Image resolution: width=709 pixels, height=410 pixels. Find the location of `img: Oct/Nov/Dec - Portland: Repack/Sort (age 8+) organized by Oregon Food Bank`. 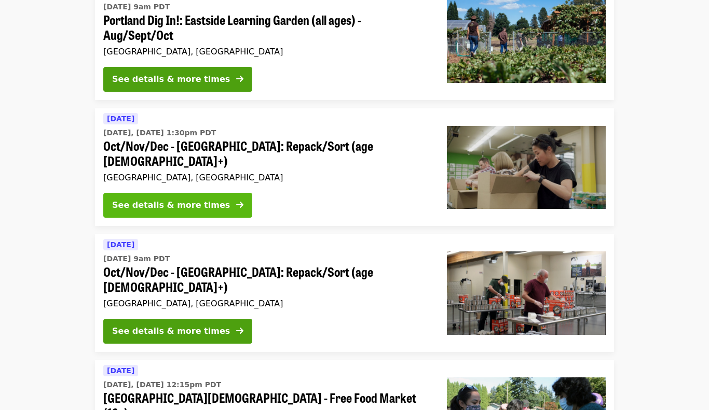

img: Oct/Nov/Dec - Portland: Repack/Sort (age 8+) organized by Oregon Food Bank is located at coordinates (526, 168).